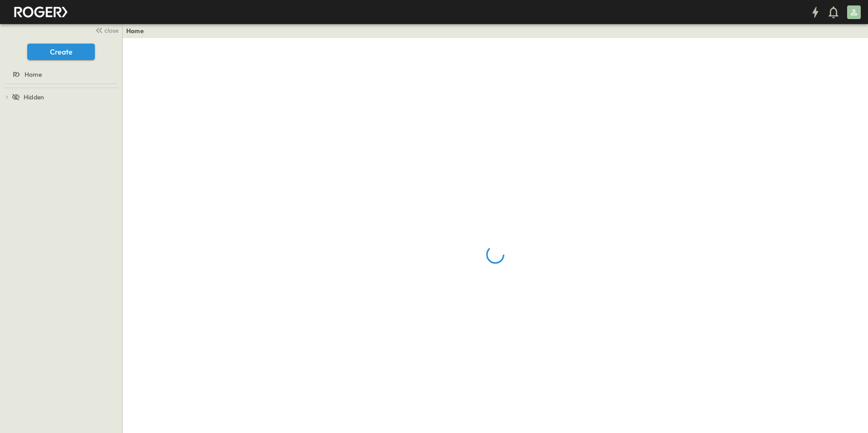 Image resolution: width=868 pixels, height=433 pixels. What do you see at coordinates (61, 52) in the screenshot?
I see `button: Create` at bounding box center [61, 52].